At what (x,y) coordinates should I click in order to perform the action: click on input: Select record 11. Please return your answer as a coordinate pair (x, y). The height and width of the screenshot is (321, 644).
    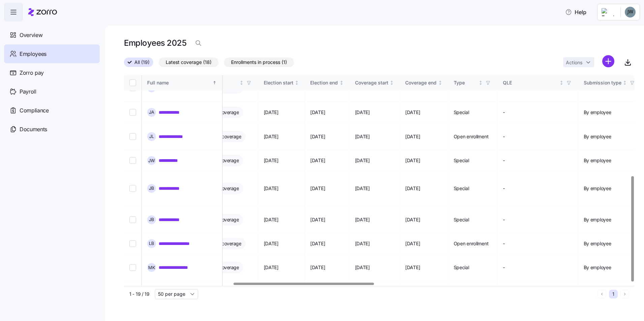
    Looking at the image, I should click on (133, 137).